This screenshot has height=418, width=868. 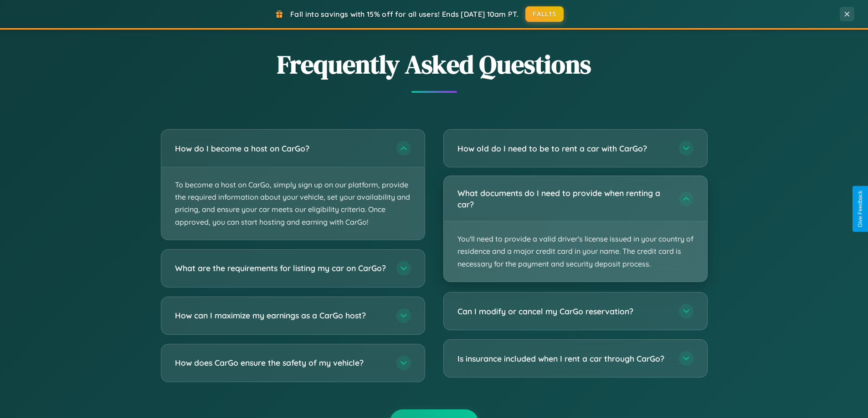 I want to click on p: You'll need to provide a valid driver's license issued in your country of residence and a major c..., so click(x=576, y=252).